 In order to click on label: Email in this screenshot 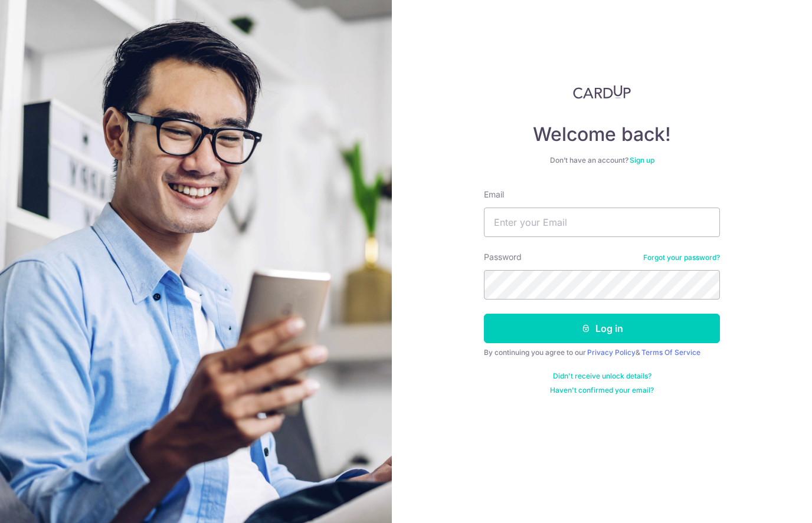, I will do `click(493, 195)`.